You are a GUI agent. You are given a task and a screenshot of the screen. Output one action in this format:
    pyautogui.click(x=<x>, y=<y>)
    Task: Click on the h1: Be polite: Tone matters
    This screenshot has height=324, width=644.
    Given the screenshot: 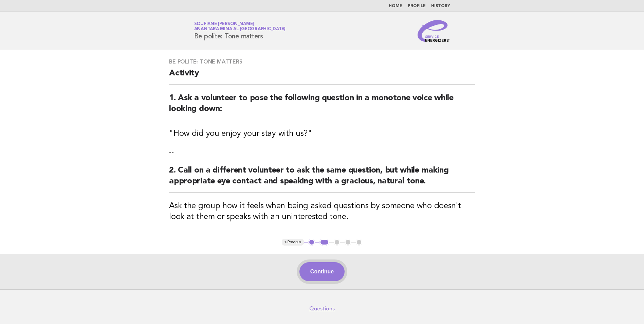 What is the action you would take?
    pyautogui.click(x=240, y=31)
    